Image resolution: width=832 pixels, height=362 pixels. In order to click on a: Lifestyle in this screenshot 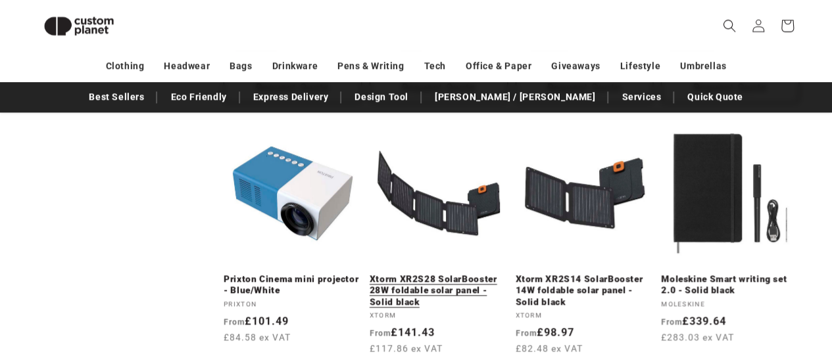, I will do `click(640, 66)`.